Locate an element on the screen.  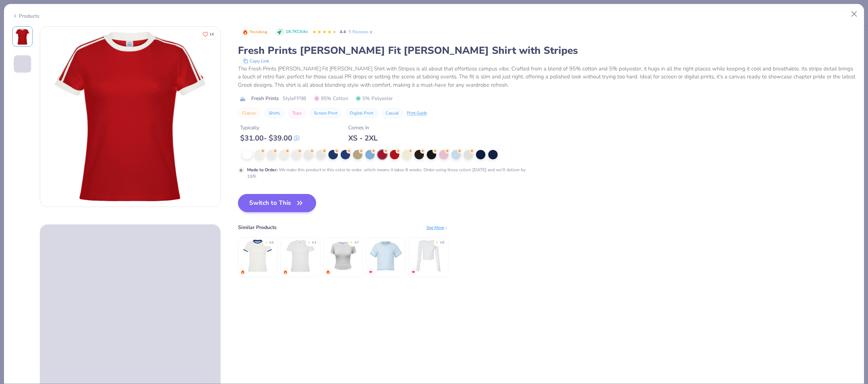
div: Similar Products is located at coordinates (257, 228).